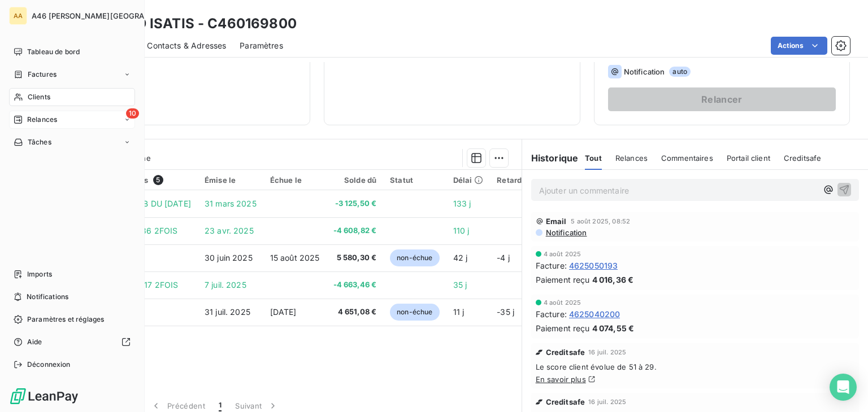  Describe the element at coordinates (72, 120) in the screenshot. I see `a: 10Relances` at that location.